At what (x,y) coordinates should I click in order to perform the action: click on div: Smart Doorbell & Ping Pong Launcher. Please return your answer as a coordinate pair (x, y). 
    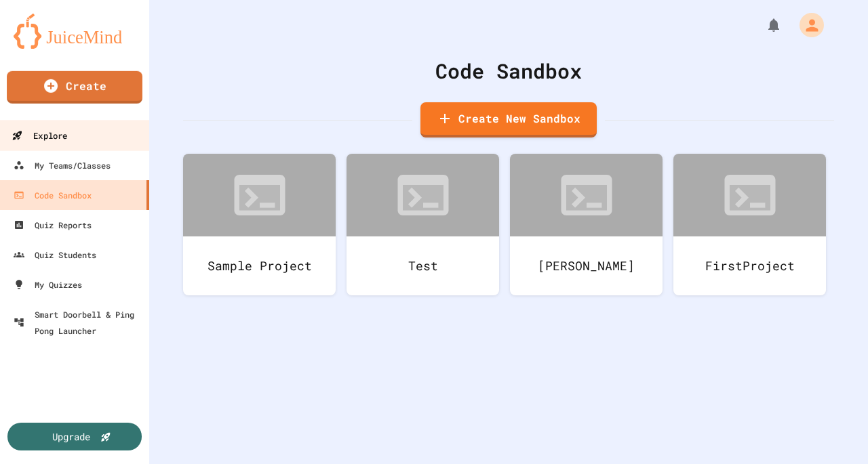
    Looking at the image, I should click on (79, 322).